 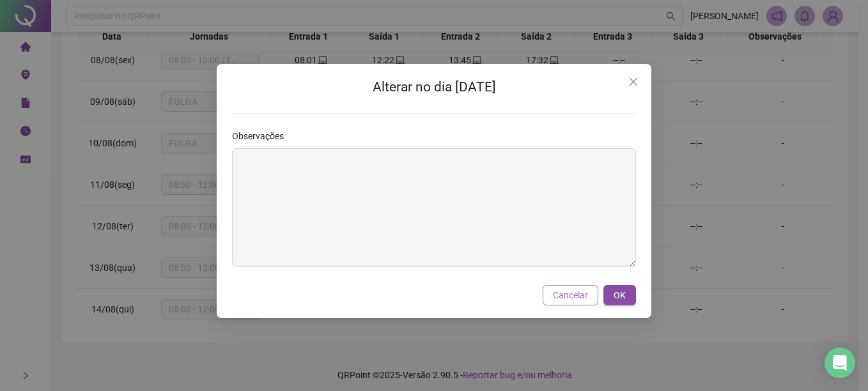 I want to click on button: OK, so click(x=619, y=295).